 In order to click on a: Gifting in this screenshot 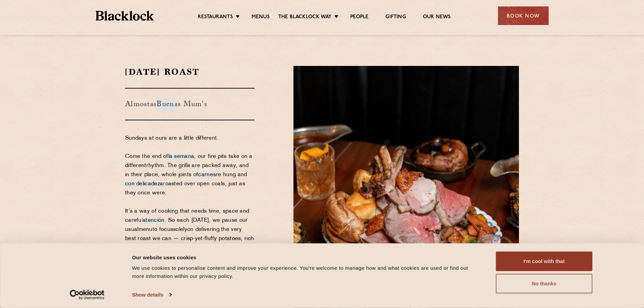, I will do `click(396, 17)`.